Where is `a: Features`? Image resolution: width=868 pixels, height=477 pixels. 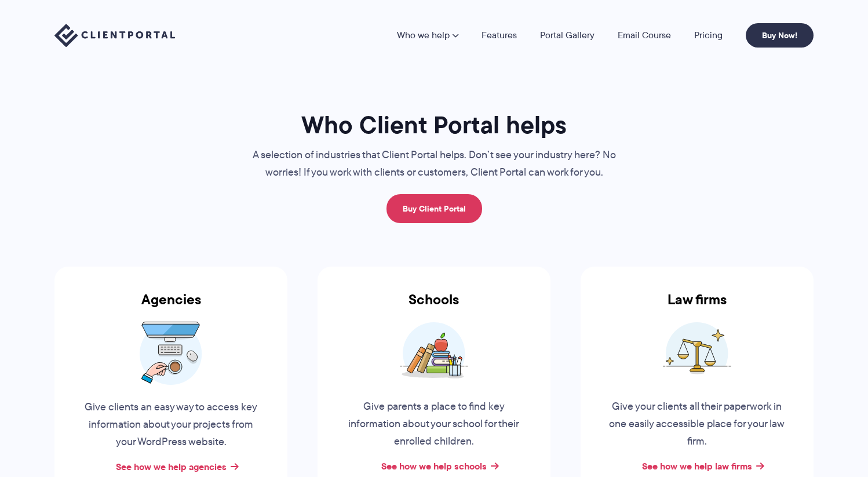 a: Features is located at coordinates (499, 35).